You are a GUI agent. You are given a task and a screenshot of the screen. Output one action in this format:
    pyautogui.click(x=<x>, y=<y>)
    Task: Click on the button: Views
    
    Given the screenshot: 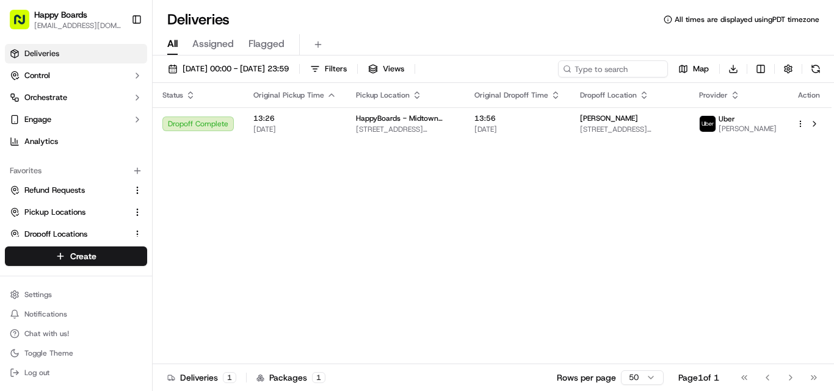 What is the action you would take?
    pyautogui.click(x=386, y=69)
    